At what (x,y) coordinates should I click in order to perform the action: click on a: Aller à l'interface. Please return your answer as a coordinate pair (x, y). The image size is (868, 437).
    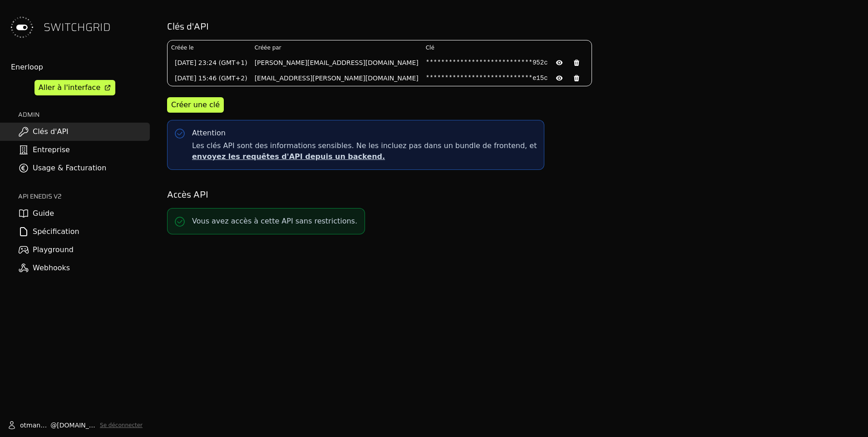
    Looking at the image, I should click on (75, 87).